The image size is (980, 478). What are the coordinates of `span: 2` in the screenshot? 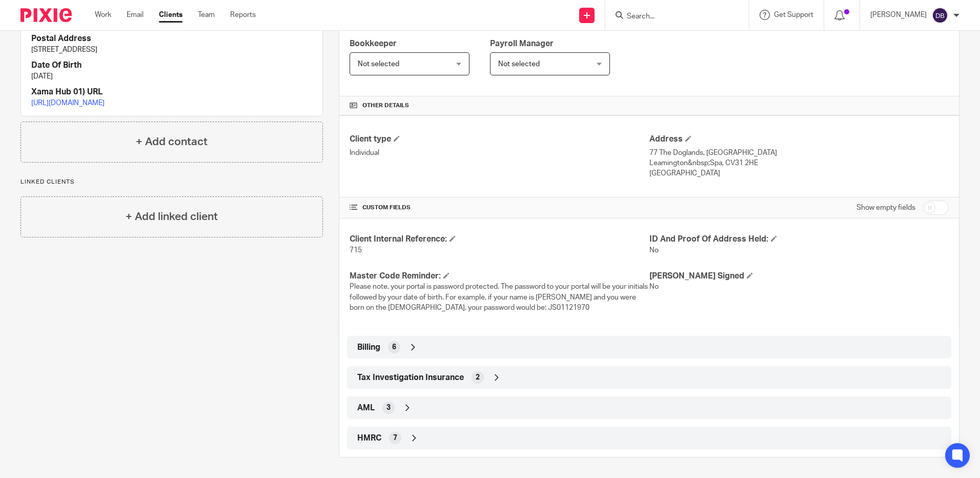 It's located at (478, 377).